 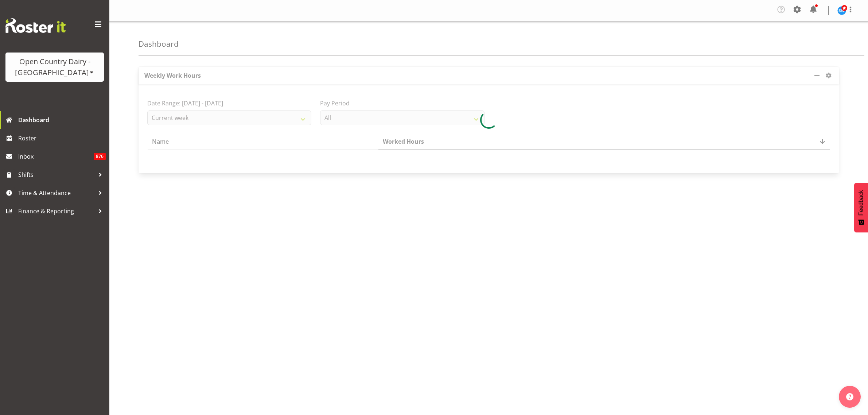 I want to click on button: Feedback - Show survey, so click(x=861, y=208).